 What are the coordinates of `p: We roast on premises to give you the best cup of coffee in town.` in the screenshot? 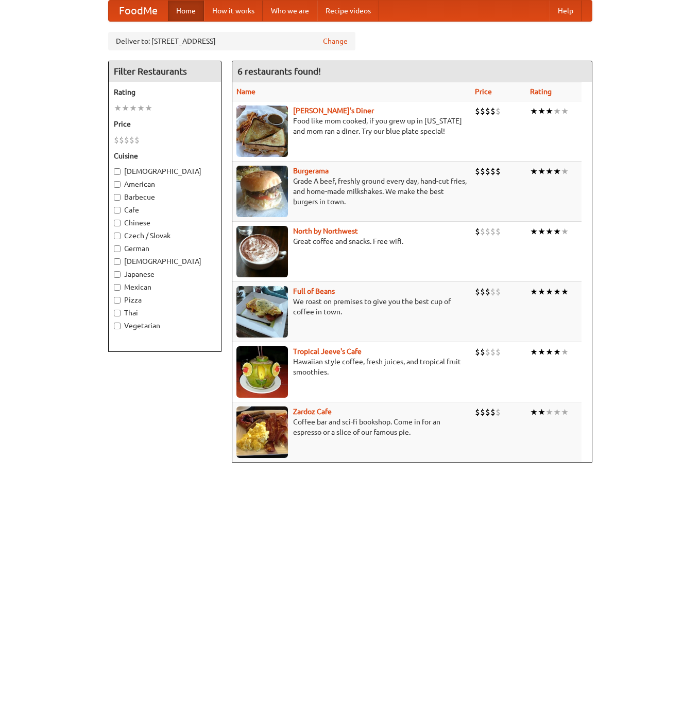 It's located at (351, 306).